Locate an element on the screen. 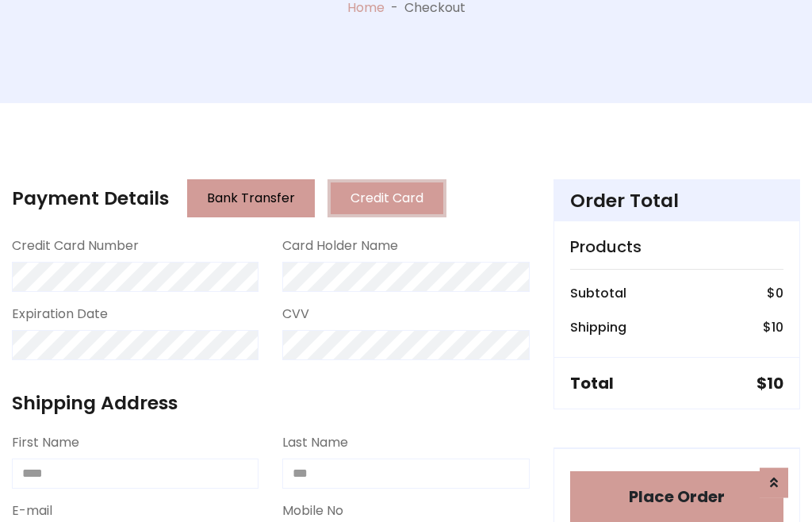 This screenshot has width=812, height=522. button: Place Order is located at coordinates (676, 496).